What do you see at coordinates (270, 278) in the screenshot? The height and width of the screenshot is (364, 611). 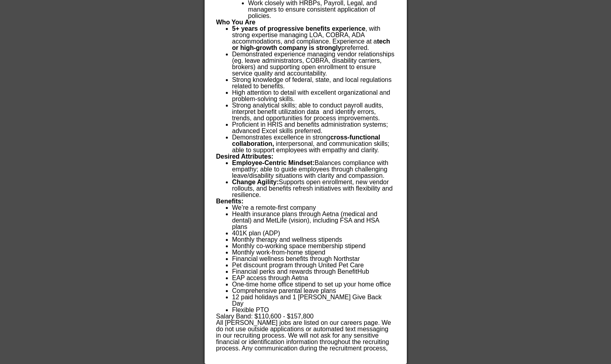 I see `span: EAP access through Aetna` at bounding box center [270, 278].